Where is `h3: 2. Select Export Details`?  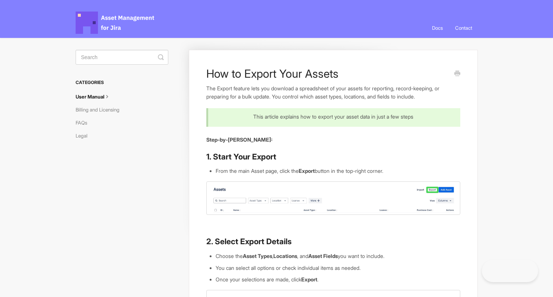
h3: 2. Select Export Details is located at coordinates (333, 242).